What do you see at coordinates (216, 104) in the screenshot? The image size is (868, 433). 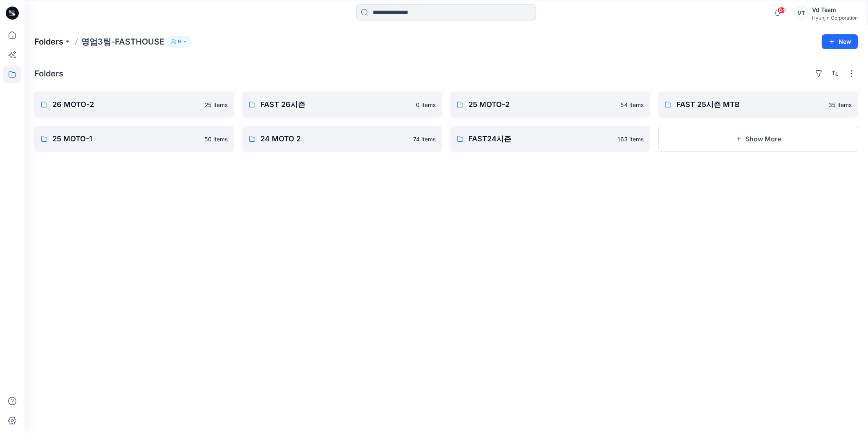 I see `p: 25 items` at bounding box center [216, 104].